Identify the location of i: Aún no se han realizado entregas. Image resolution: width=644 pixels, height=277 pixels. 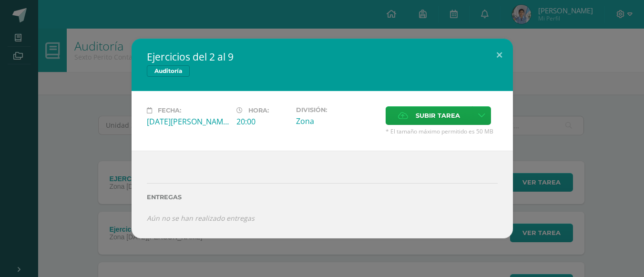
(200, 218).